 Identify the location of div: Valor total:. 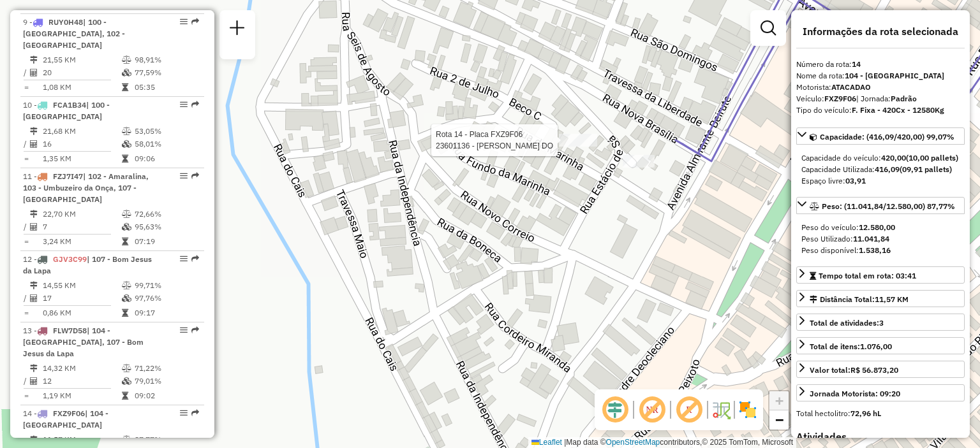
(854, 370).